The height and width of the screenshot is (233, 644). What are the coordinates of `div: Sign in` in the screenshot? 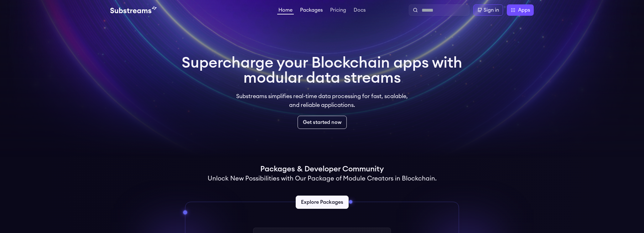 It's located at (491, 10).